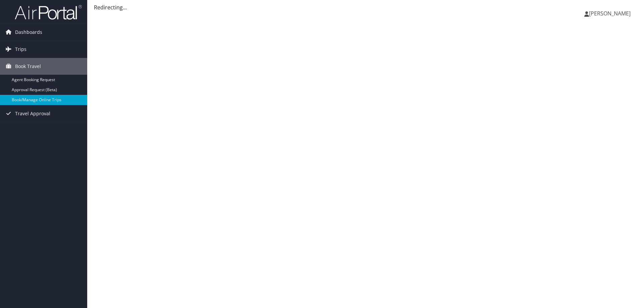 This screenshot has width=644, height=308. Describe the element at coordinates (32, 114) in the screenshot. I see `span: Travel Approval` at that location.